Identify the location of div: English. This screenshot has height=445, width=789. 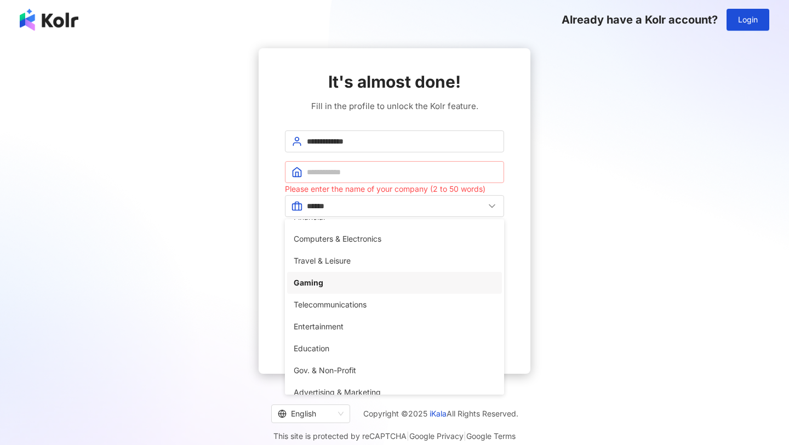
(306, 414).